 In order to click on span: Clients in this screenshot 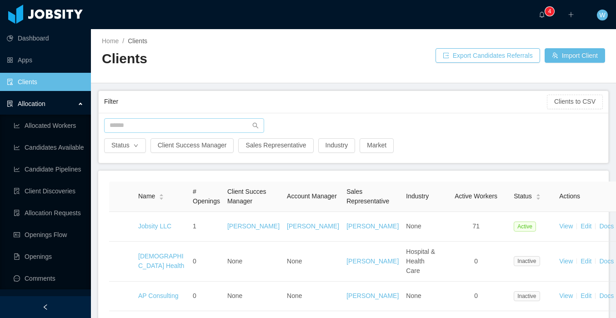, I will do `click(137, 41)`.